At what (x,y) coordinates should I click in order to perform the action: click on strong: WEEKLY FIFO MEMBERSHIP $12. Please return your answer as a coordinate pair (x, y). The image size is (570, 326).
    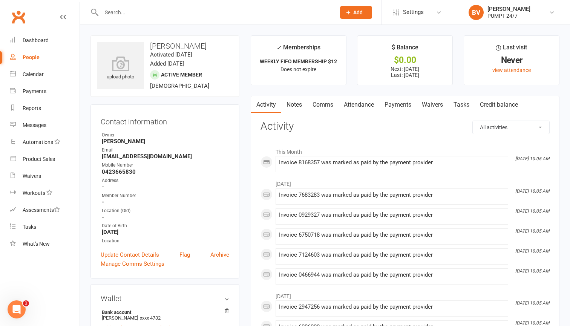
    Looking at the image, I should click on (298, 61).